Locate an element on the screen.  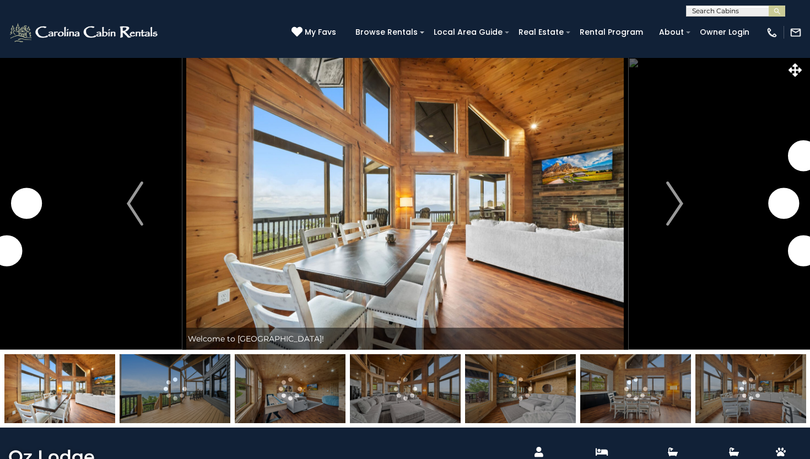
a: Real Estate is located at coordinates (541, 32).